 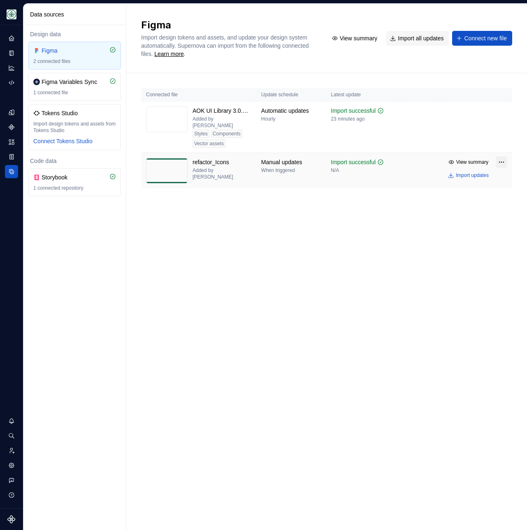 I want to click on span: Import design tokens and assets, and update your design system automatically. Supernova can impor..., so click(x=226, y=46).